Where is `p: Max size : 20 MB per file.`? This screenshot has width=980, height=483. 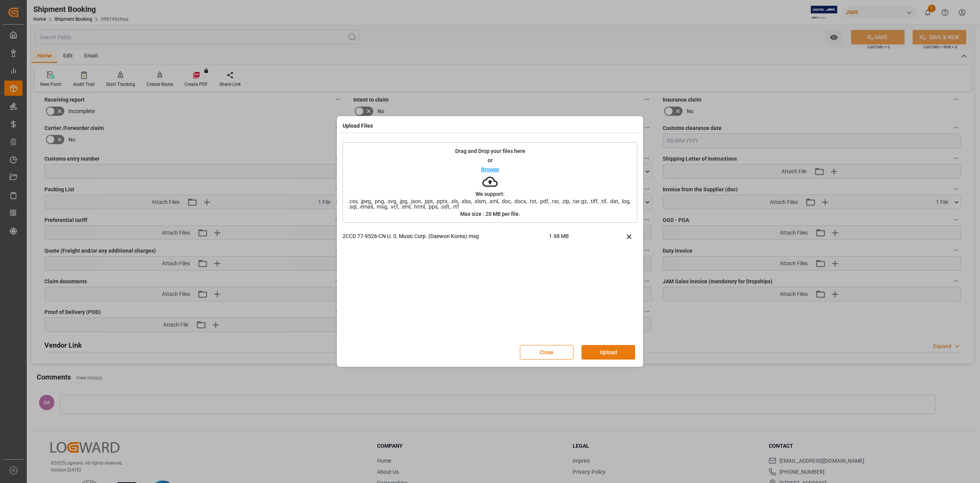 p: Max size : 20 MB per file. is located at coordinates (490, 214).